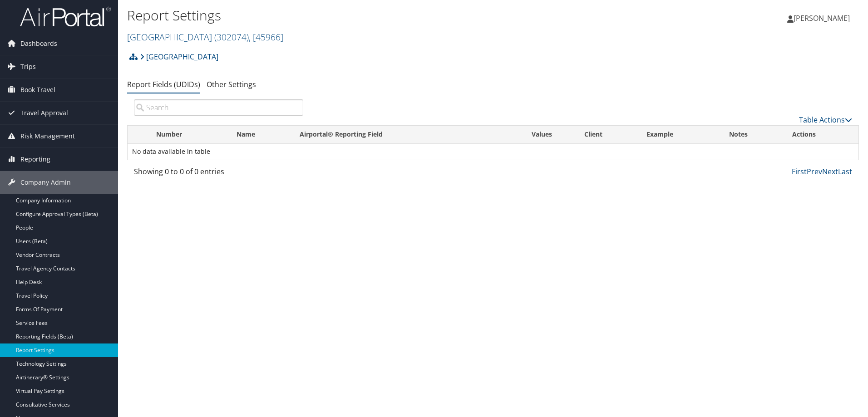 This screenshot has width=868, height=417. Describe the element at coordinates (231, 37) in the screenshot. I see `span: ( 302074 )` at that location.